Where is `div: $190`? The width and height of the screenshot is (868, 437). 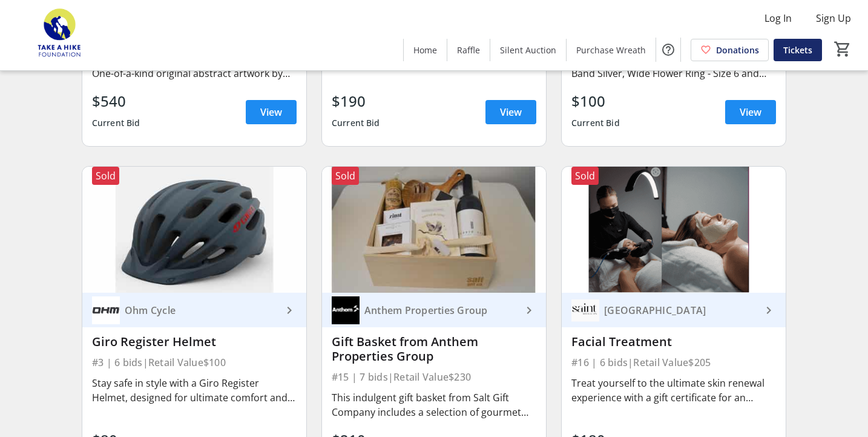 div: $190 is located at coordinates (356, 101).